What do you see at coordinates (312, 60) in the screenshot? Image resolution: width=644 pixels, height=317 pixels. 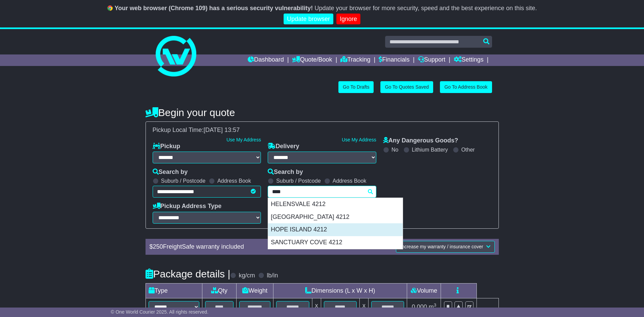 I see `a: Quote/Book` at bounding box center [312, 60].